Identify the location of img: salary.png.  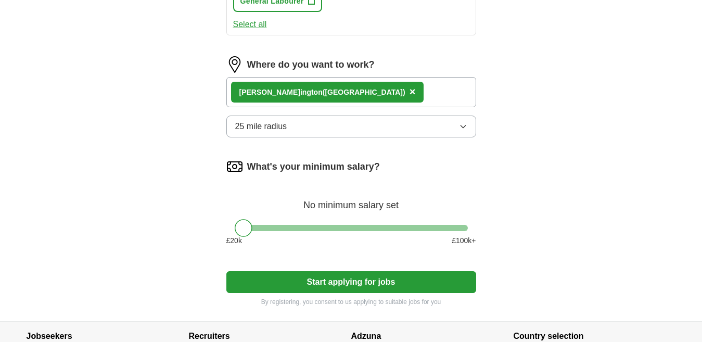
(235, 166).